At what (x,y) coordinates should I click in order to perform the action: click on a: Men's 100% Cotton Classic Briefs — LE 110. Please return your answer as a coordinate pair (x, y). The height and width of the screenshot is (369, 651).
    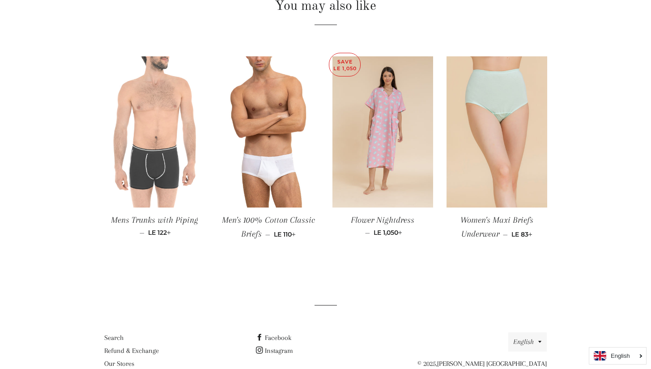
    Looking at the image, I should click on (268, 227).